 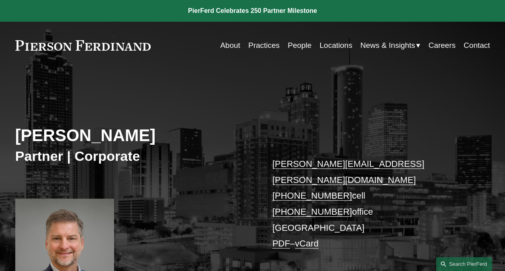 What do you see at coordinates (299, 45) in the screenshot?
I see `a: People` at bounding box center [299, 45].